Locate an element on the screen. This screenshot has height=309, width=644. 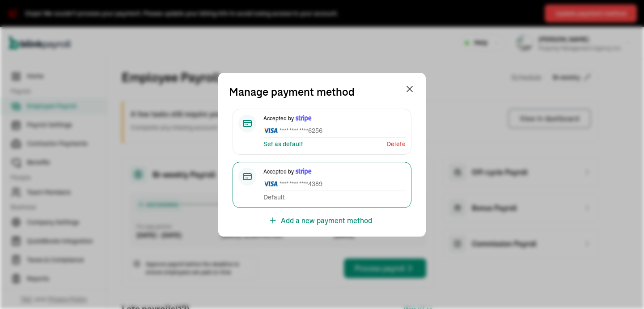
h1: Manage payment method is located at coordinates (292, 91).